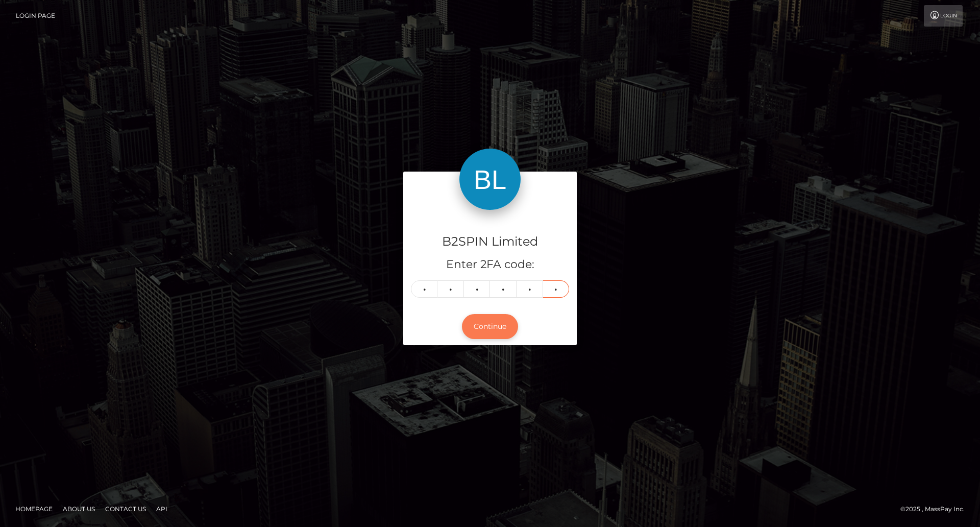 This screenshot has height=527, width=980. Describe the element at coordinates (936, 508) in the screenshot. I see `div: © 2025 , MassPay Inc.` at that location.